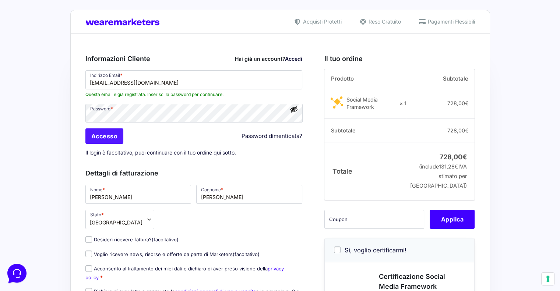 The width and height of the screenshot is (560, 291). I want to click on a: Apri Centro Assistenza, so click(107, 96).